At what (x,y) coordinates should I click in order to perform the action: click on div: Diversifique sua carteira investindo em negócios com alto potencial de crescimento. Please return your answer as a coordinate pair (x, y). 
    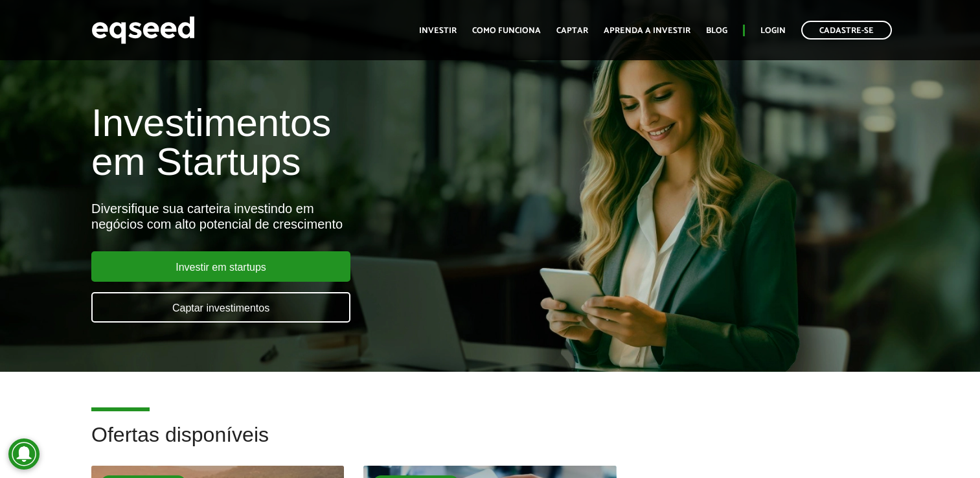
    Looking at the image, I should click on (326, 217).